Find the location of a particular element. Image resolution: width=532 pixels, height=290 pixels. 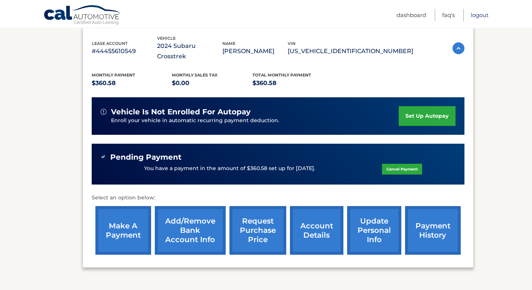

p: Select an option below: is located at coordinates (278, 198).